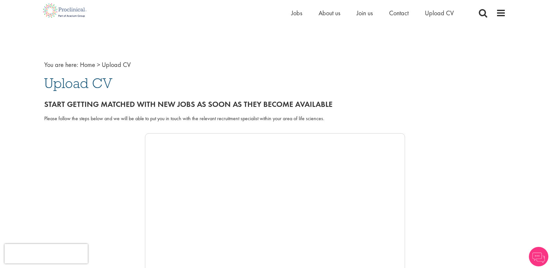 The height and width of the screenshot is (268, 550). What do you see at coordinates (439, 13) in the screenshot?
I see `a: Upload CV` at bounding box center [439, 13].